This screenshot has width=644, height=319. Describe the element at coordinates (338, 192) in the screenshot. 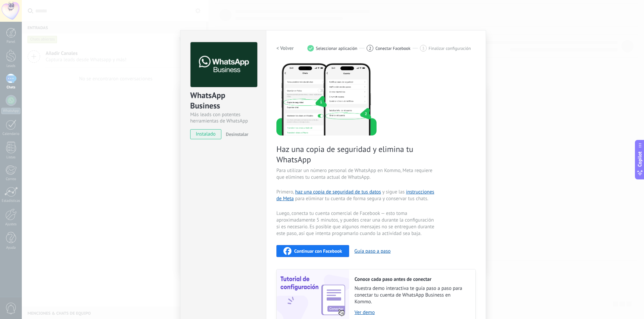

I see `a: haz una copia de seguridad de tus datos` at that location.